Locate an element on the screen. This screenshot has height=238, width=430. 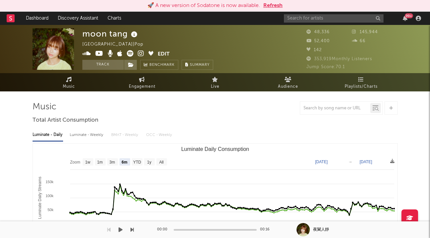
button: Summary is located at coordinates (197, 65).